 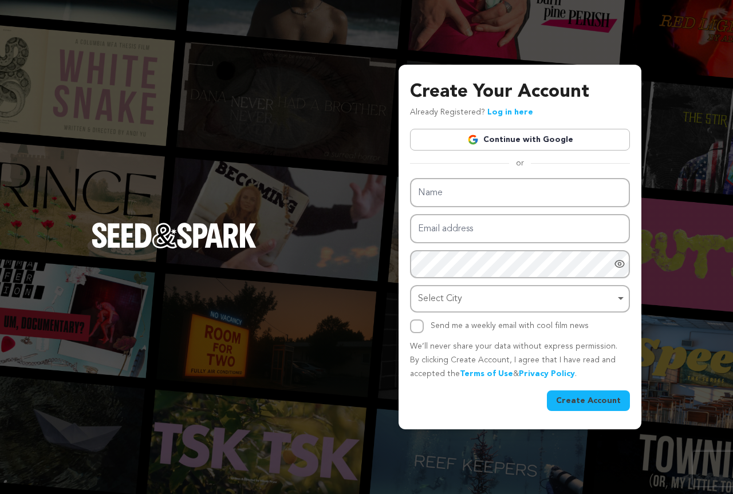 I want to click on h3: Create Your Account, so click(x=520, y=92).